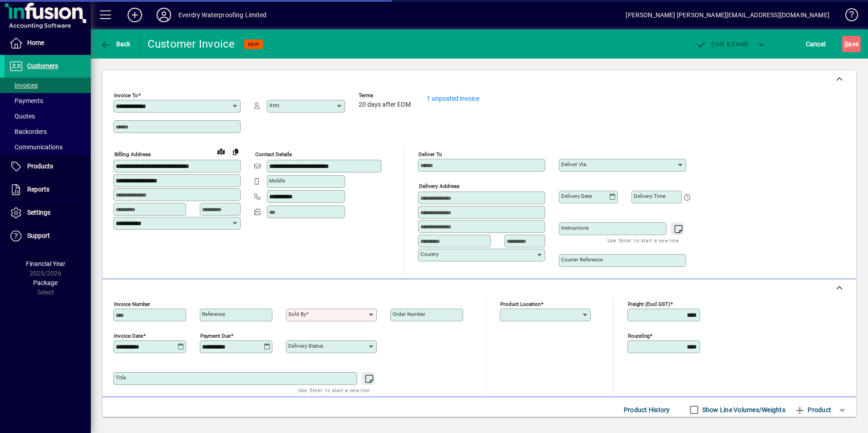  Describe the element at coordinates (121, 378) in the screenshot. I see `mat-label: Title` at that location.